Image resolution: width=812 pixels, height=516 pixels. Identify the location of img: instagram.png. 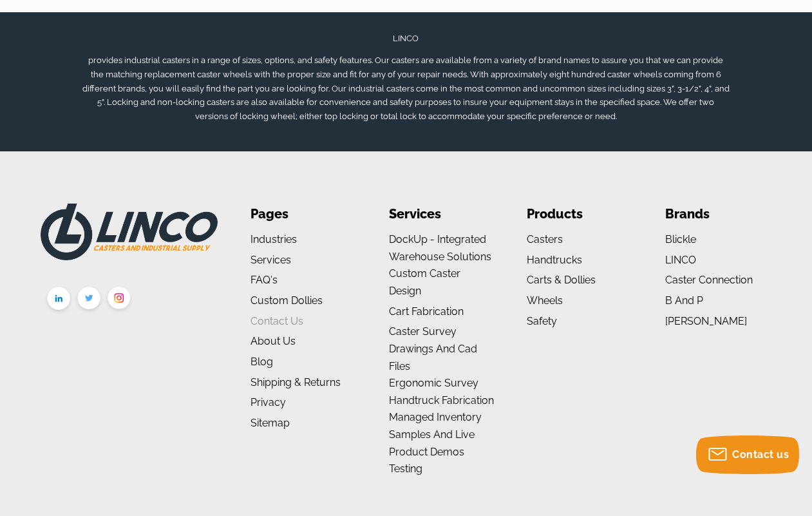
(119, 300).